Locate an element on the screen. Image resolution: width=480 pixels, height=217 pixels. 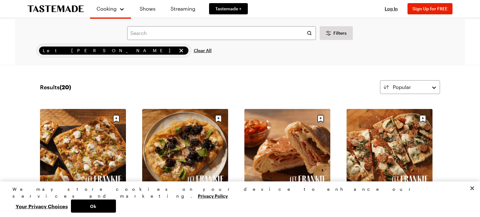
div: Privacy is located at coordinates (237, 199).